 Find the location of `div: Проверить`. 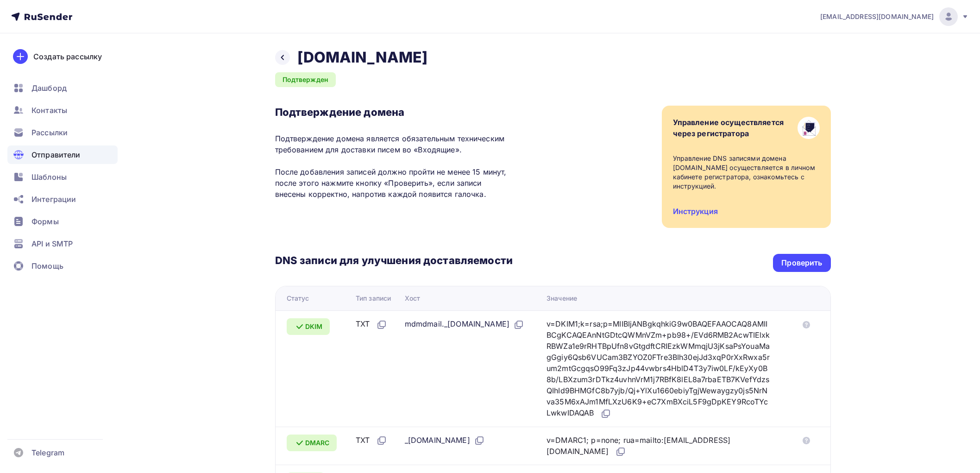

div: Проверить is located at coordinates (802, 263).